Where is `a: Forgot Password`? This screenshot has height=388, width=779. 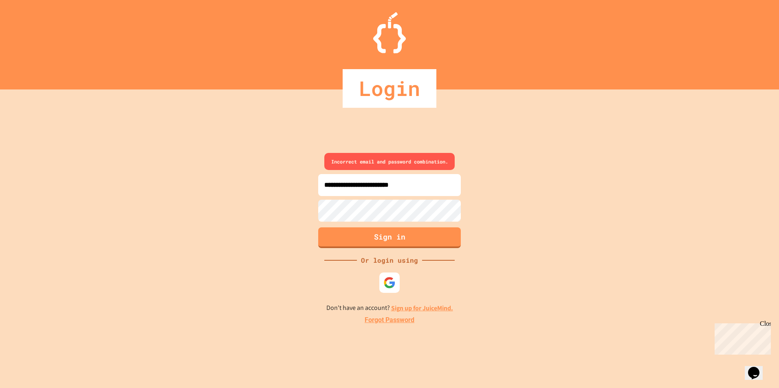
a: Forgot Password is located at coordinates (389, 320).